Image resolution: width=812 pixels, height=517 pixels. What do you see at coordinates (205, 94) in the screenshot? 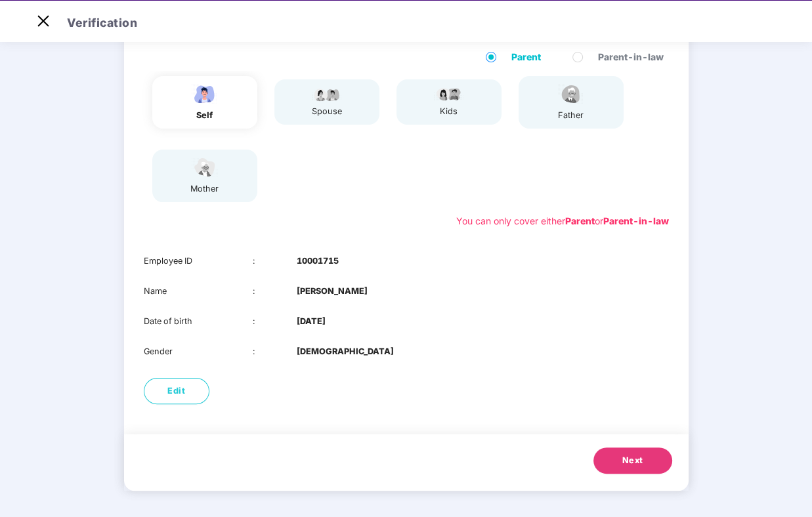
I see `img: svg+xml;base64,PHN2ZyBpZD0iRW1wbG95ZWVfbWFsZSIgeG1sbnM9Imh0dHA6Ly93d3cudzMub3JnLzIwMDAvc3ZnIiB3aW...` at bounding box center [205, 94].